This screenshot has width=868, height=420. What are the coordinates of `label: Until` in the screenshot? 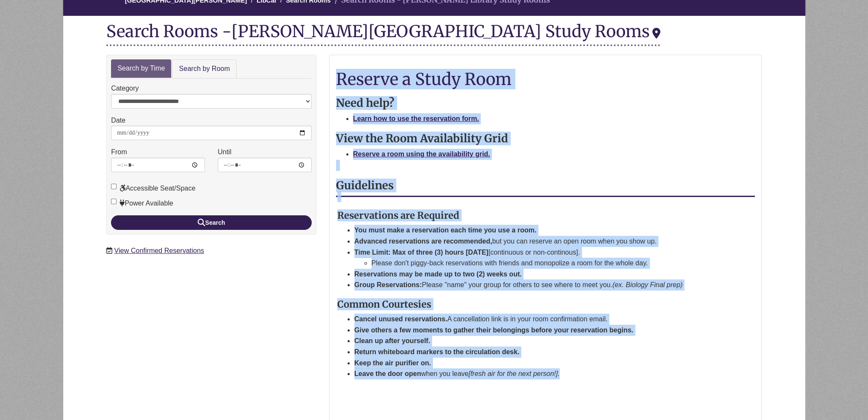 It's located at (225, 152).